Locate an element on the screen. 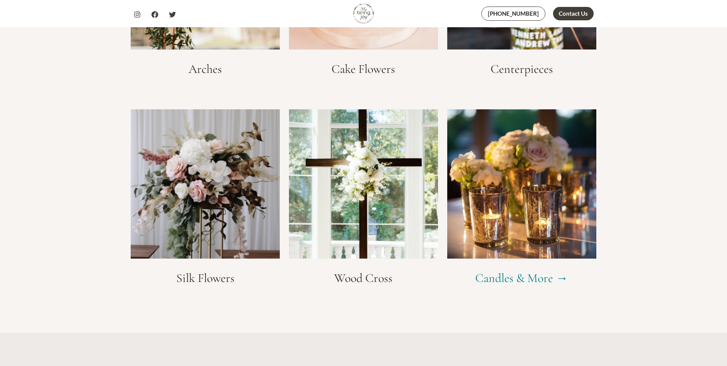 This screenshot has height=366, width=727. div: Contact Us is located at coordinates (574, 13).